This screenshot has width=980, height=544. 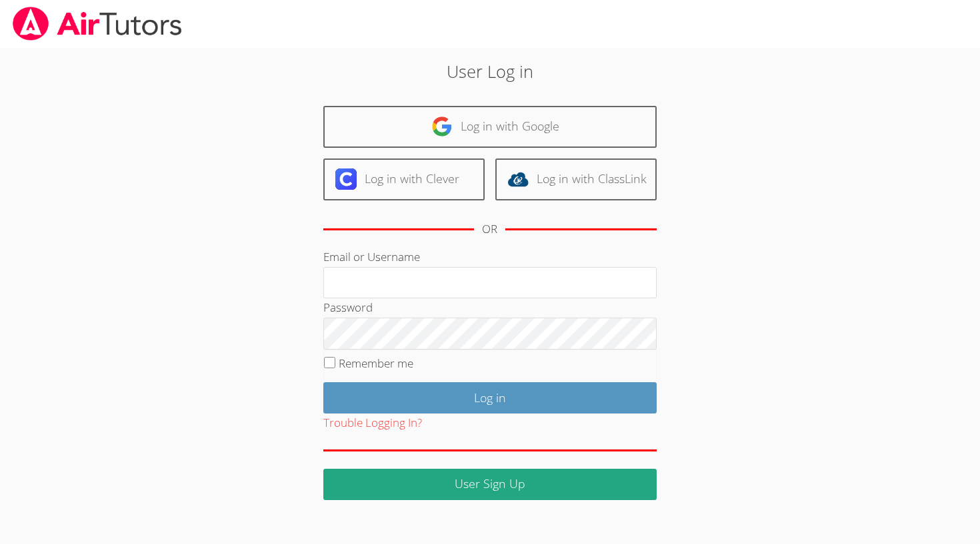 What do you see at coordinates (371, 256) in the screenshot?
I see `label: Email or Username` at bounding box center [371, 256].